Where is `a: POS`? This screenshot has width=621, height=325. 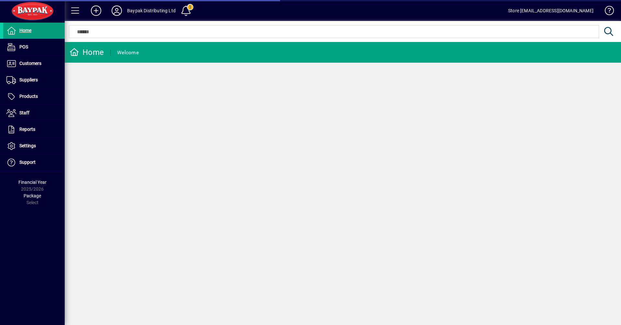
a: POS is located at coordinates (34, 47).